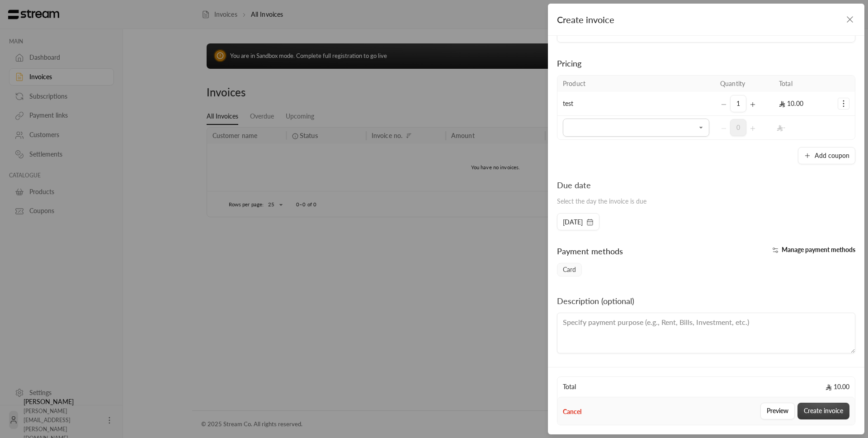 The image size is (868, 438). What do you see at coordinates (738, 104) in the screenshot?
I see `span: 1` at bounding box center [738, 104].